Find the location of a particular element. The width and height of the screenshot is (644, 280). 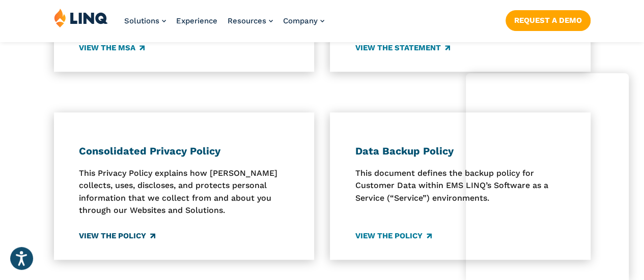

nav: Button Navigation is located at coordinates (547, 19).